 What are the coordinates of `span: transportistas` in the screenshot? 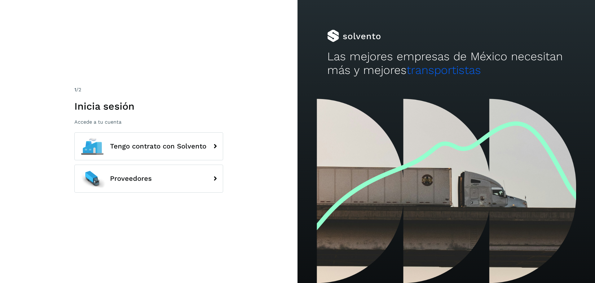 It's located at (444, 70).